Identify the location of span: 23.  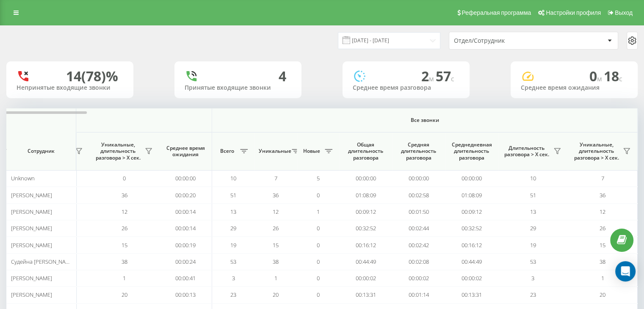
(233, 295).